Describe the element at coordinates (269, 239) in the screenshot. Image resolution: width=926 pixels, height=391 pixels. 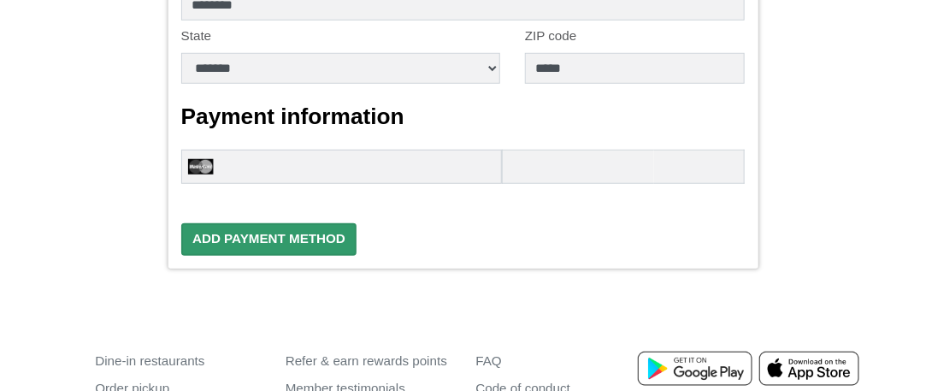
I see `button: Add Payment Method` at that location.